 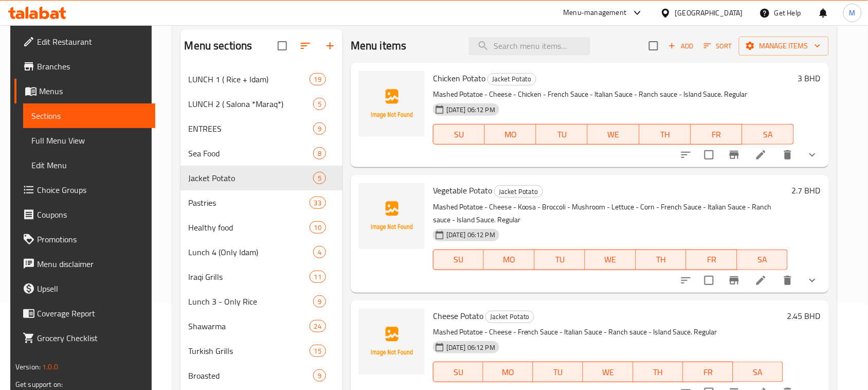 I want to click on span: Select to update, so click(x=709, y=280).